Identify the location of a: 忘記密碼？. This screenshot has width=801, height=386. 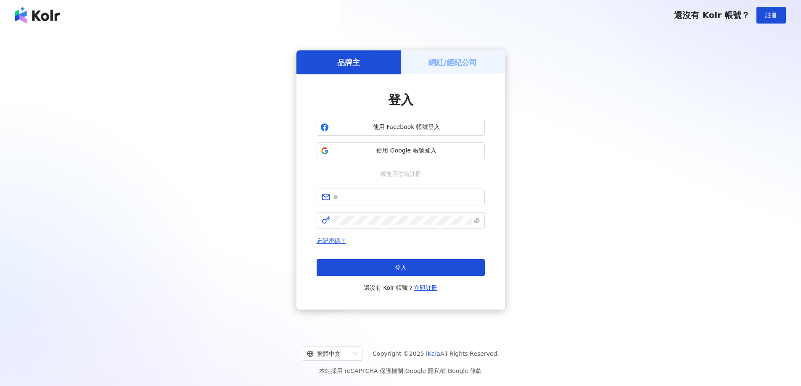
(331, 241).